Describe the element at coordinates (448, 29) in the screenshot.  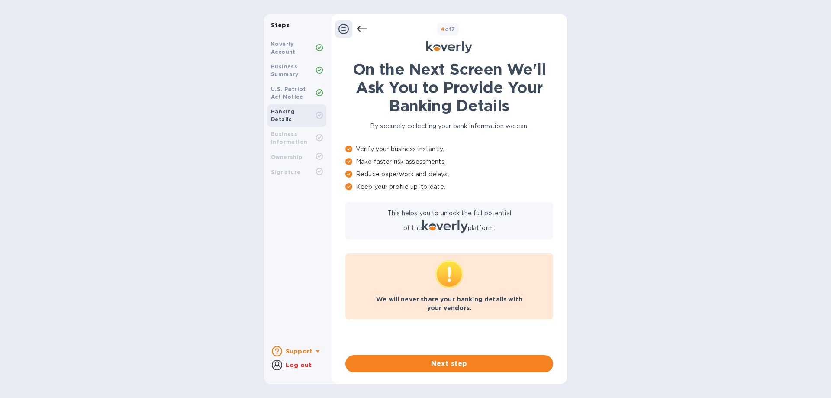
I see `b: of 7` at that location.